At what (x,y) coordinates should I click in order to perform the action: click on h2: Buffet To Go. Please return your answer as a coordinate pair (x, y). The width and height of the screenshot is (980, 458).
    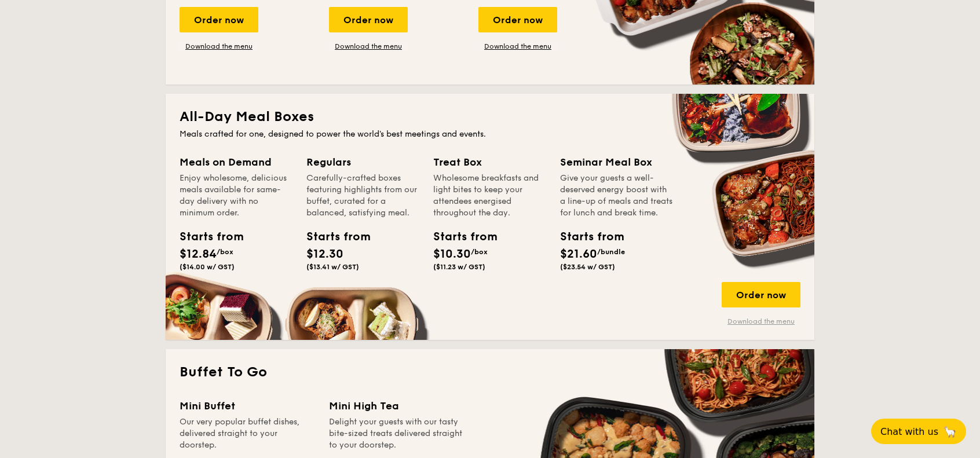
    Looking at the image, I should click on (490, 372).